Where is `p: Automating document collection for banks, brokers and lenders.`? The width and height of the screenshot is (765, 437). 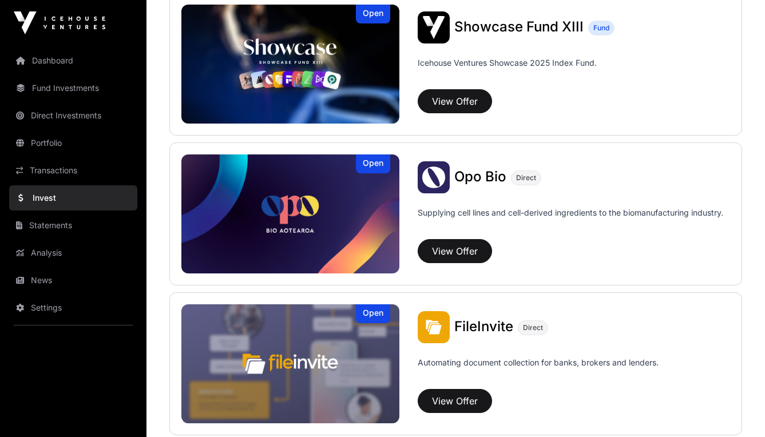
p: Automating document collection for banks, brokers and lenders. is located at coordinates (538, 371).